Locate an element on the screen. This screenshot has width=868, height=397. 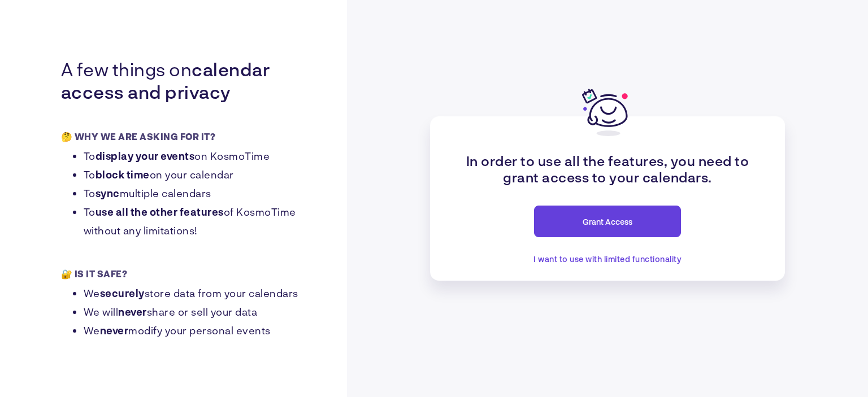
li: We store data from your calendars is located at coordinates (191, 294).